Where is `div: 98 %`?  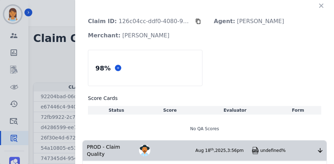 div: 98 % is located at coordinates (103, 68).